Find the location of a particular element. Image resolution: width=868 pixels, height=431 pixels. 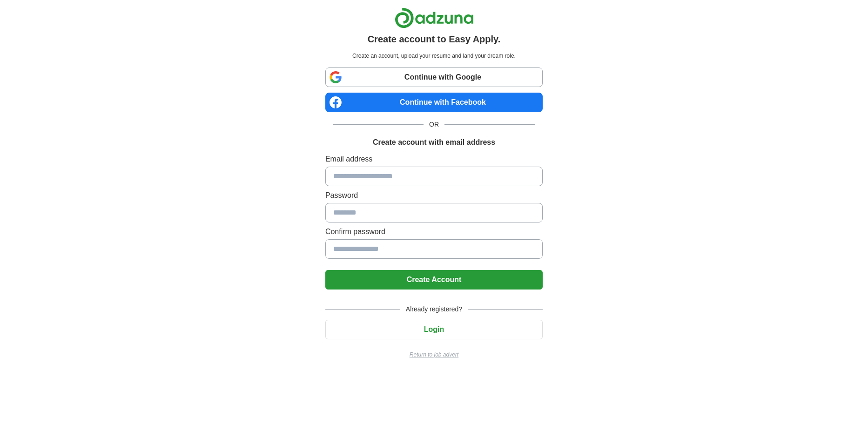

span: Already registered? is located at coordinates (434, 309).